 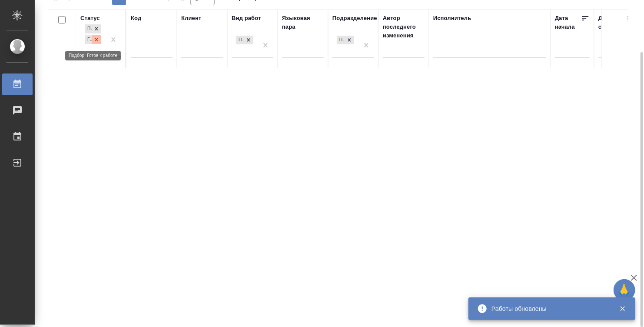 I want to click on div: Статус, so click(x=90, y=18).